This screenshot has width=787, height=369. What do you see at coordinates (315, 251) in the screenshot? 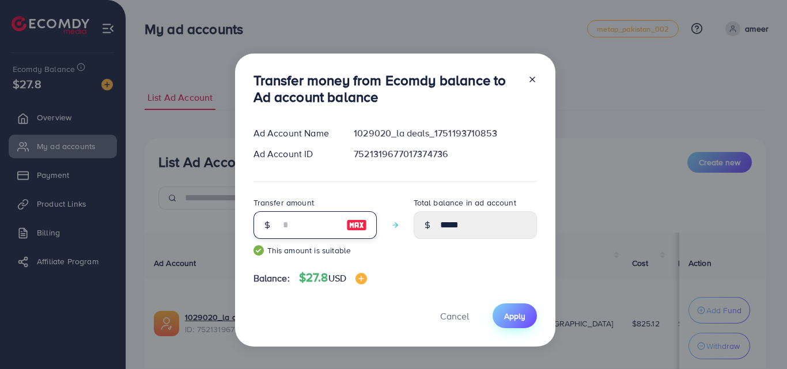
I see `small: This amount is suitable` at bounding box center [315, 251].